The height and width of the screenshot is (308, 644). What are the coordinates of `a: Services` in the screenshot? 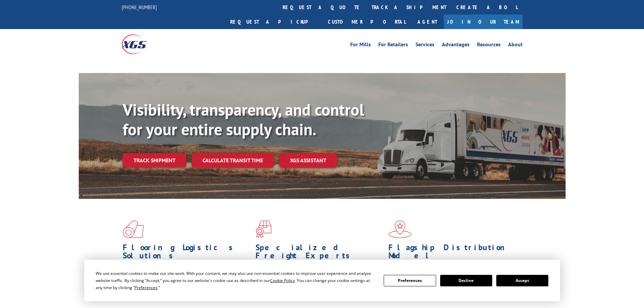 It's located at (425, 46).